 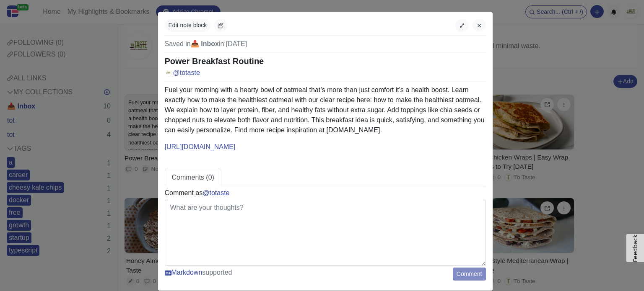 I want to click on div: Power Breakfast Routine, so click(x=325, y=61).